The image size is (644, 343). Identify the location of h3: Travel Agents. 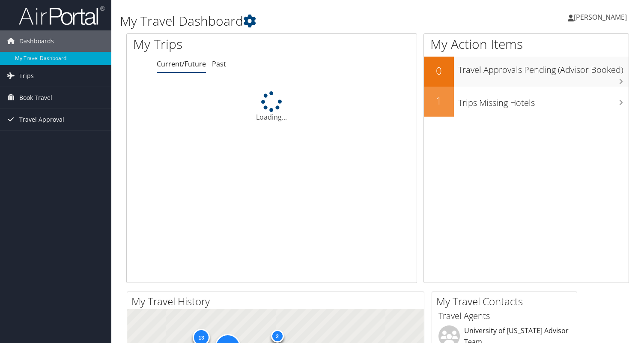
(504, 316).